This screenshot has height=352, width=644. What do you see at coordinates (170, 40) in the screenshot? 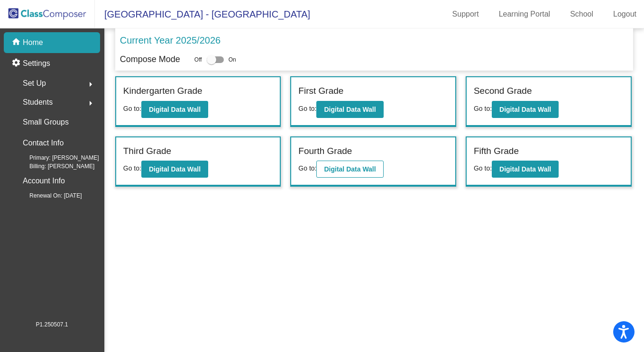
I see `p: Current Year 2025/2026` at bounding box center [170, 40].